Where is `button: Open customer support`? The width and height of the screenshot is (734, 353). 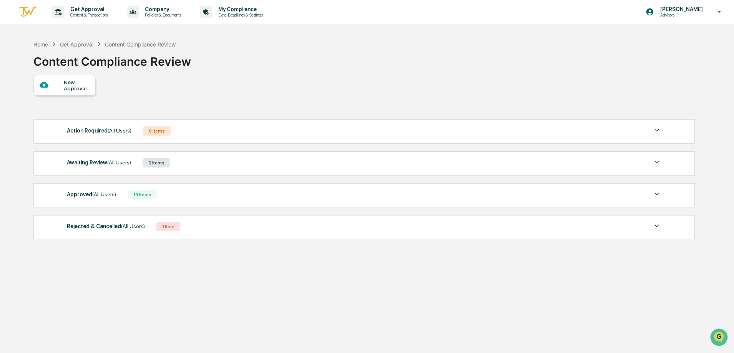 button: Open customer support is located at coordinates (10, 10).